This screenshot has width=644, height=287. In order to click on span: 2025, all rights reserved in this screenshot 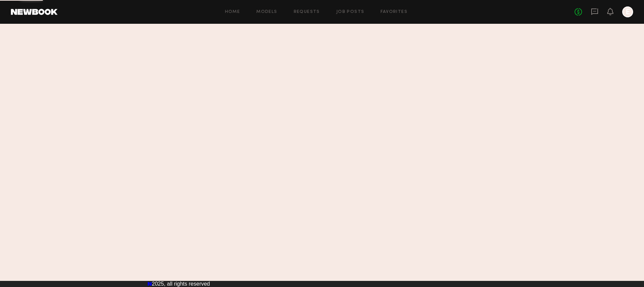, I will do `click(181, 284)`.